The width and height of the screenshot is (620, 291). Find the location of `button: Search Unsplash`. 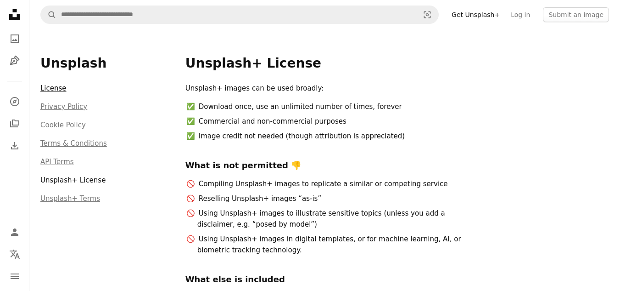

button: Search Unsplash is located at coordinates (49, 15).